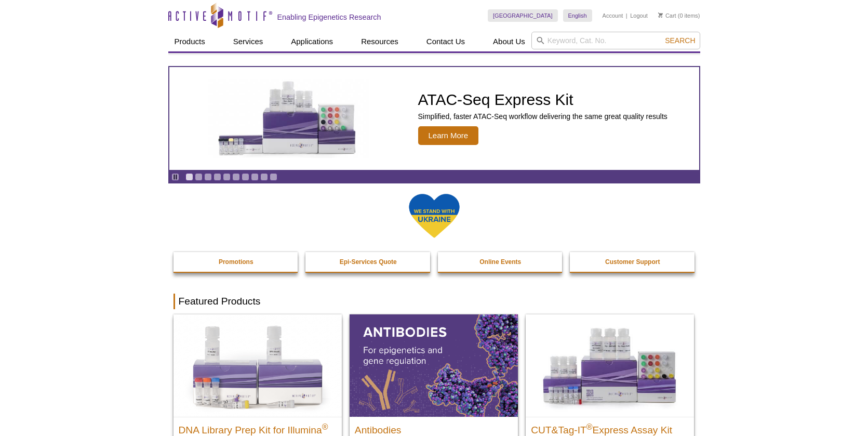  Describe the element at coordinates (509, 42) in the screenshot. I see `a: About Us` at that location.